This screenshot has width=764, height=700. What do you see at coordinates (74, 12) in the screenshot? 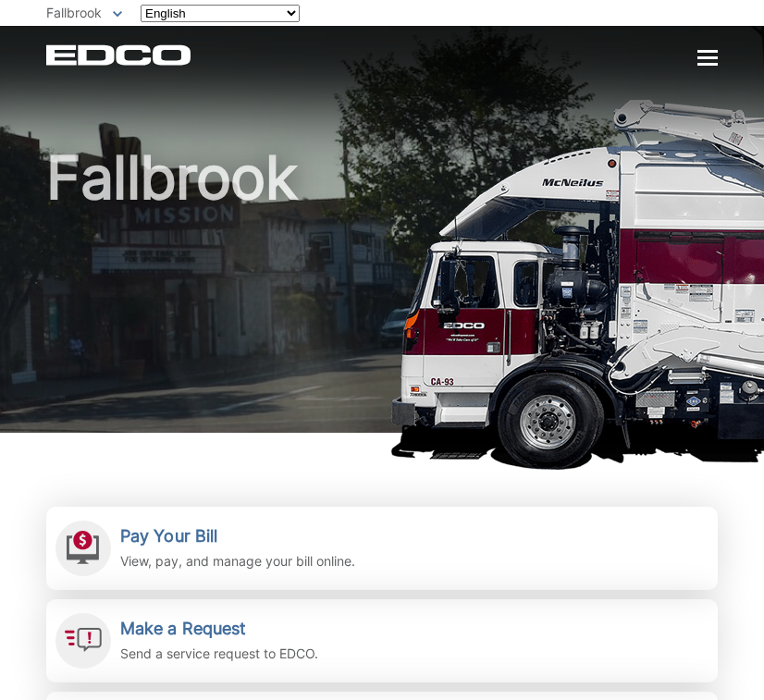
I see `span: Fallbrook` at bounding box center [74, 12].